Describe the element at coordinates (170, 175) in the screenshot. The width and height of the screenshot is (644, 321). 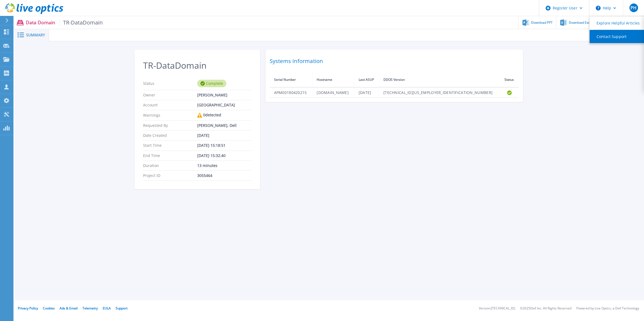
I see `p: Project ID` at that location.